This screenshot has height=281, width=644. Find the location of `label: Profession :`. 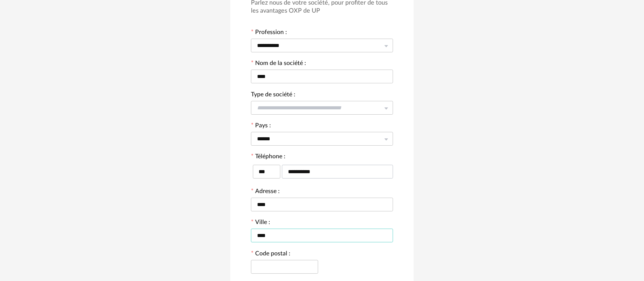

label: Profession : is located at coordinates (269, 33).